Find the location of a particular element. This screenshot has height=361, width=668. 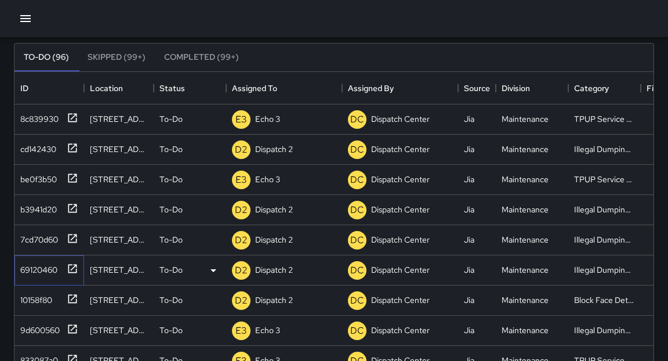

div: 620 Broadway is located at coordinates (119, 209).